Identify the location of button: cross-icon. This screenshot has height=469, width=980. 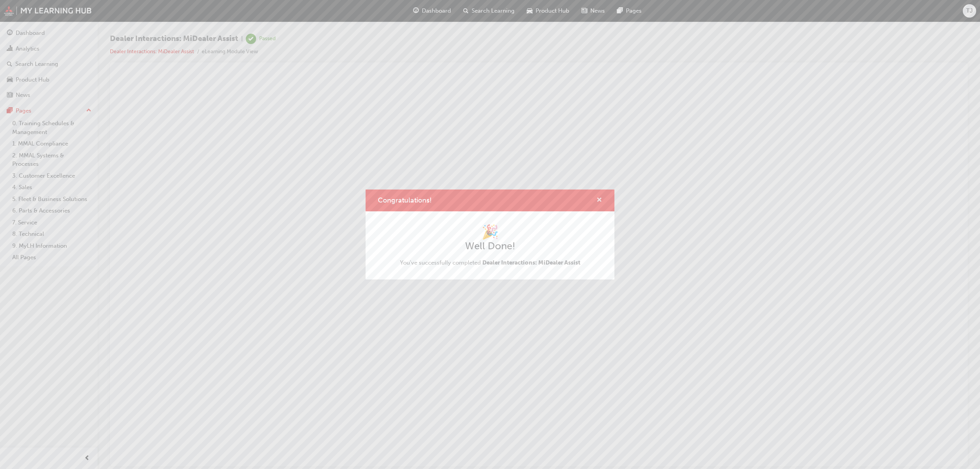
(599, 200).